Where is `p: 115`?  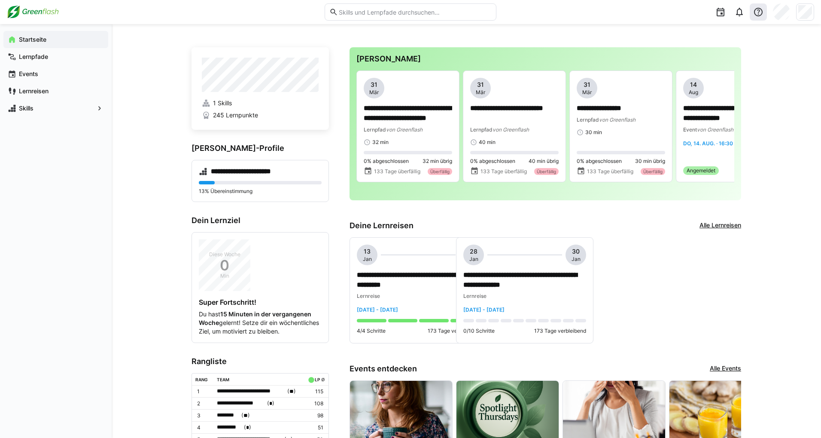 p: 115 is located at coordinates (315, 391).